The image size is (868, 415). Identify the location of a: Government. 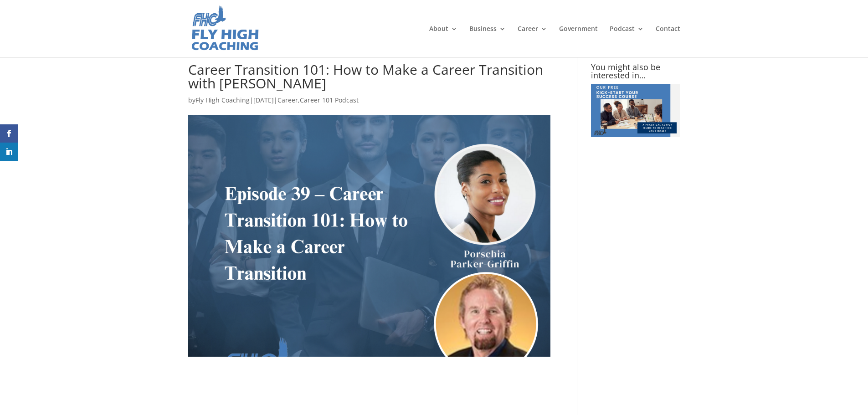
(578, 41).